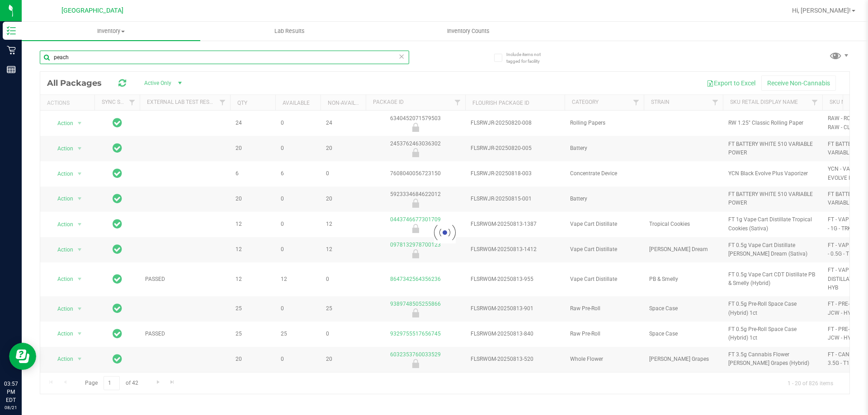  What do you see at coordinates (11, 69) in the screenshot?
I see `inline-svg: Reports` at bounding box center [11, 69].